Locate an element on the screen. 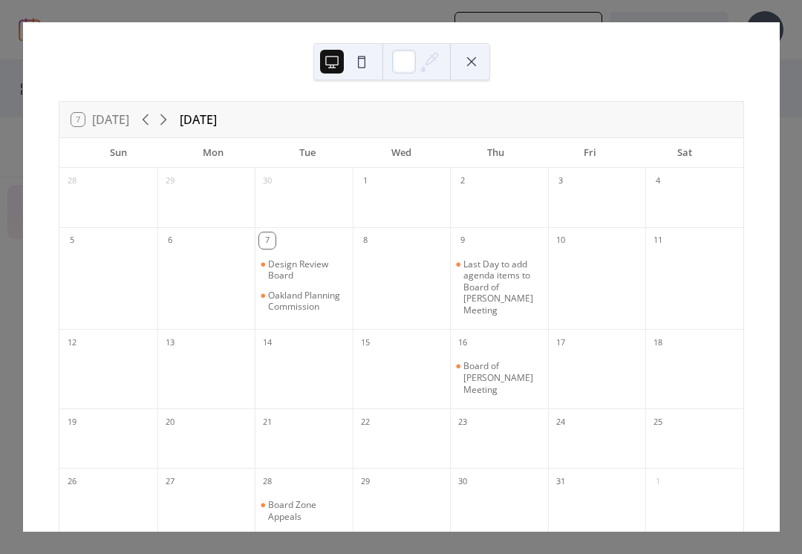 The image size is (802, 554). div: 12 is located at coordinates (72, 342).